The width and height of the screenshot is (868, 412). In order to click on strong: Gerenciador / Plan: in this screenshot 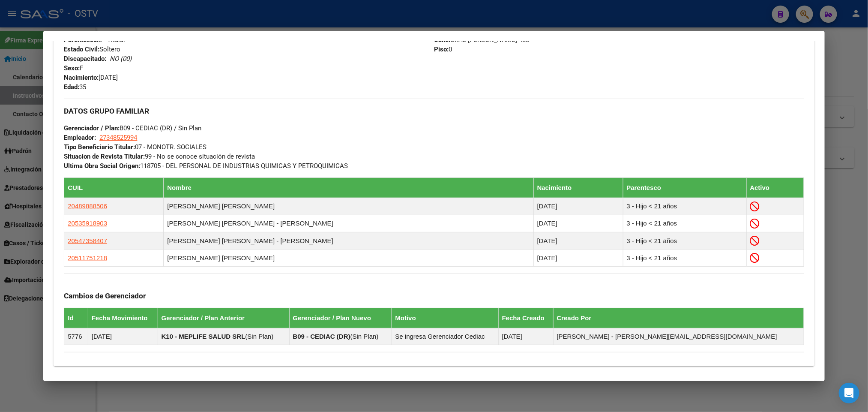, I will do `click(91, 129)`.